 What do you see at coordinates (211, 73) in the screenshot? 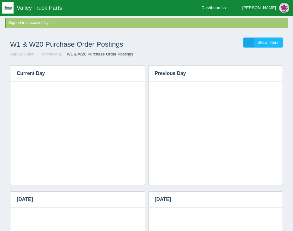
I see `h3: Previous Day` at bounding box center [211, 73].